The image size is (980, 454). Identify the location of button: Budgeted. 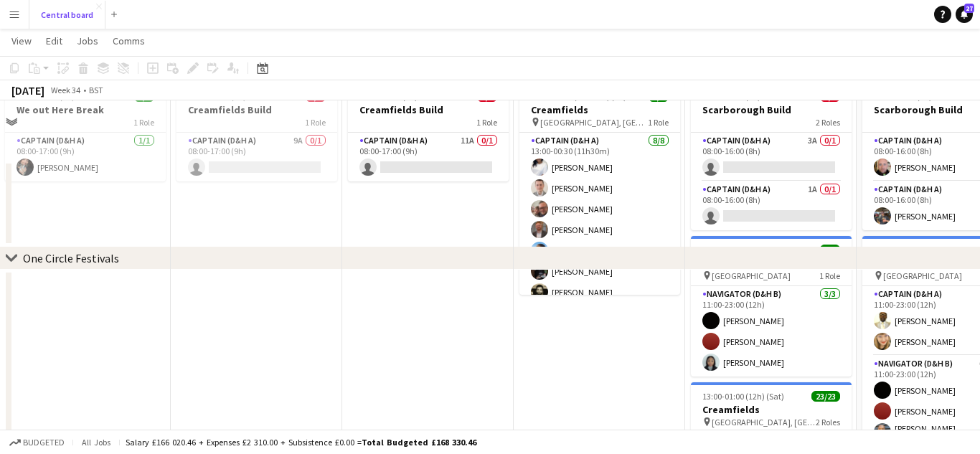
(36, 442).